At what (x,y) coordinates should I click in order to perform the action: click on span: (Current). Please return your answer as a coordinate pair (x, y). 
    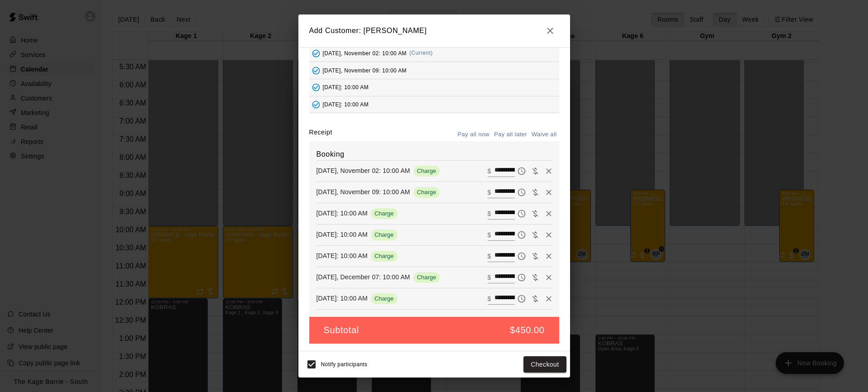
    Looking at the image, I should click on (421, 53).